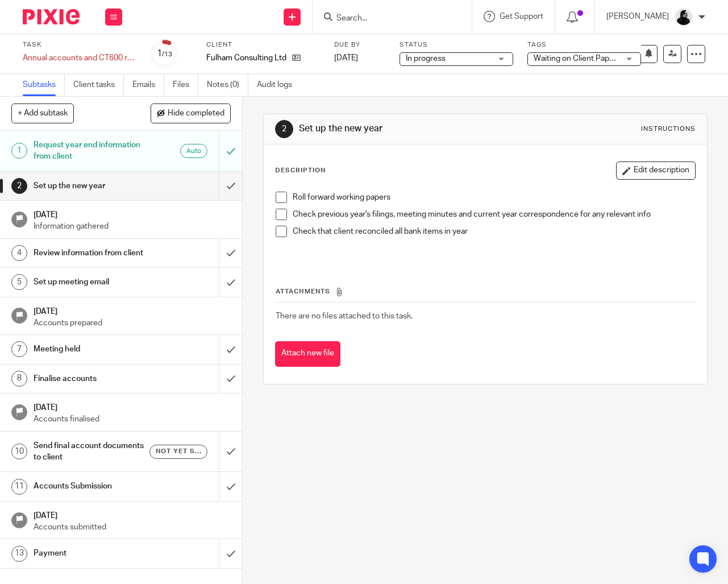 The image size is (728, 584). Describe the element at coordinates (185, 85) in the screenshot. I see `a: Files` at that location.